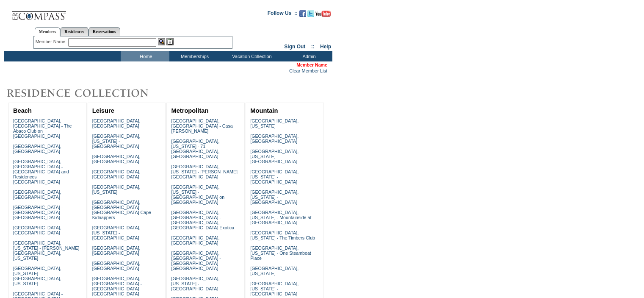  I want to click on a: Help, so click(326, 47).